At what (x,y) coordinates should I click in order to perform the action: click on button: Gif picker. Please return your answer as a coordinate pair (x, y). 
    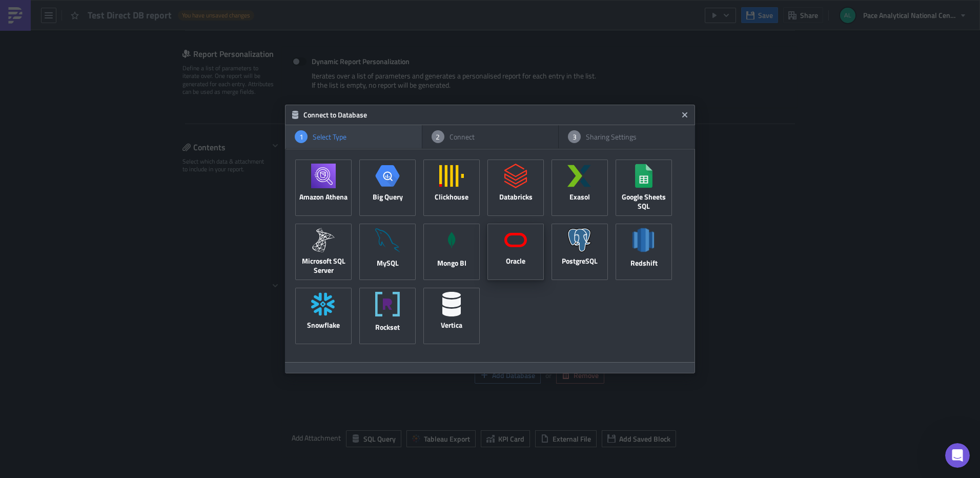
    Looking at the image, I should click on (36, 340).